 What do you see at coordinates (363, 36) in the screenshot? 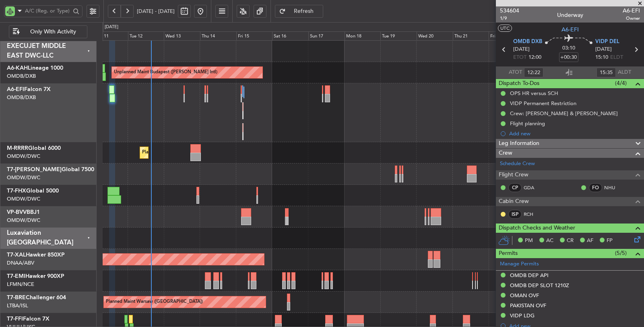
I see `div: Mon 18` at bounding box center [363, 36].